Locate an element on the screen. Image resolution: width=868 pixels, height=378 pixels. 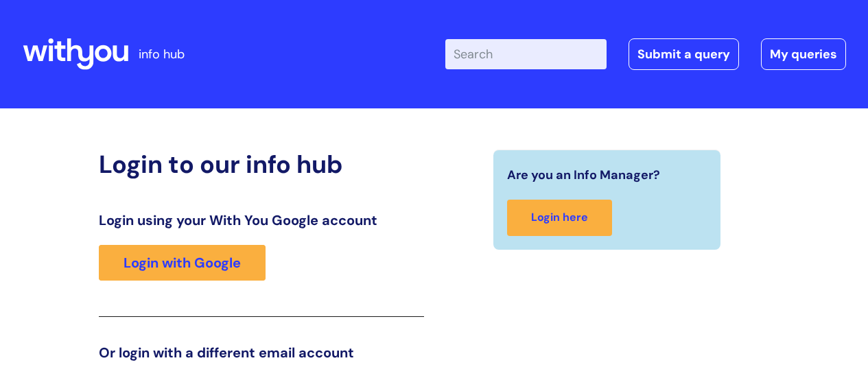
a: Submit a query is located at coordinates (683, 54).